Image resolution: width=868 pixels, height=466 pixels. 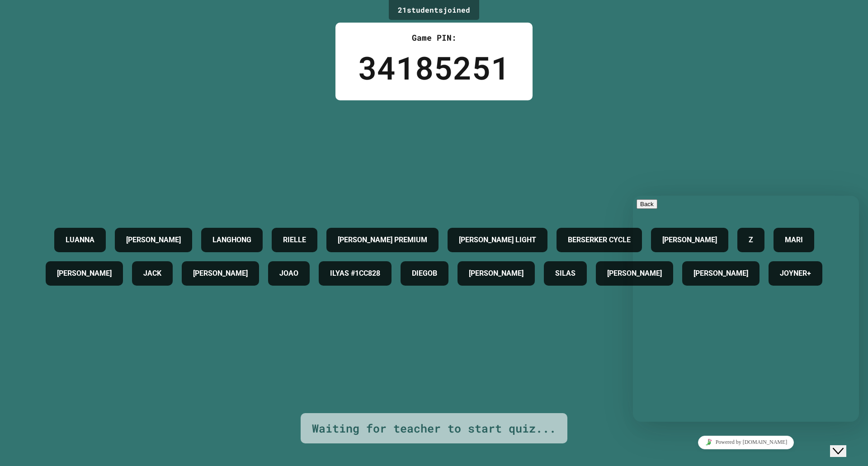 What do you see at coordinates (14, 8) in the screenshot?
I see `button: Back` at bounding box center [14, 8].